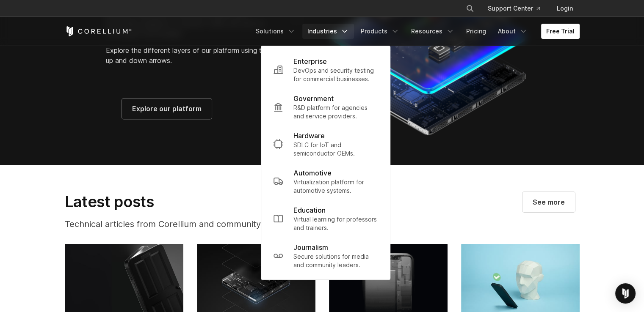  I want to click on p: Explore the different layers of our platform using the up and down arrows., so click(187, 56).